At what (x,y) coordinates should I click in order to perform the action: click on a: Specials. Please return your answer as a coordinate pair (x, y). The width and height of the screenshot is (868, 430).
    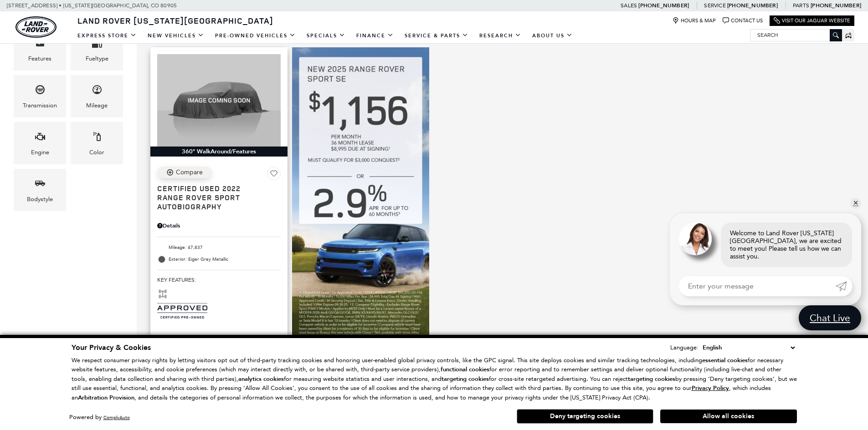
    Looking at the image, I should click on (326, 36).